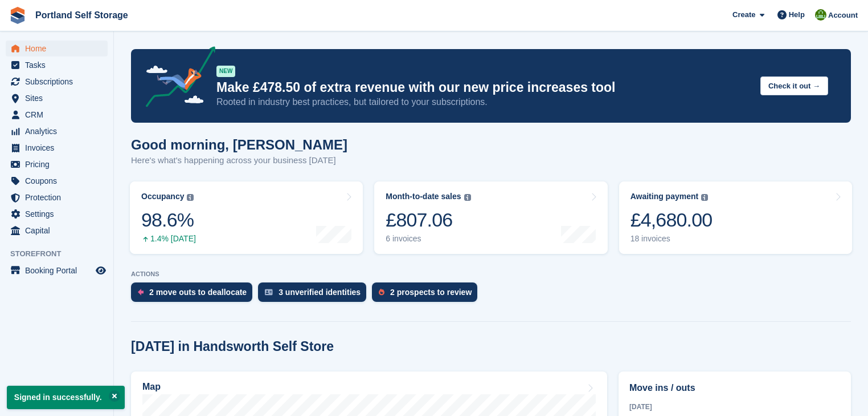 This screenshot has width=868, height=416. I want to click on span: Home, so click(59, 49).